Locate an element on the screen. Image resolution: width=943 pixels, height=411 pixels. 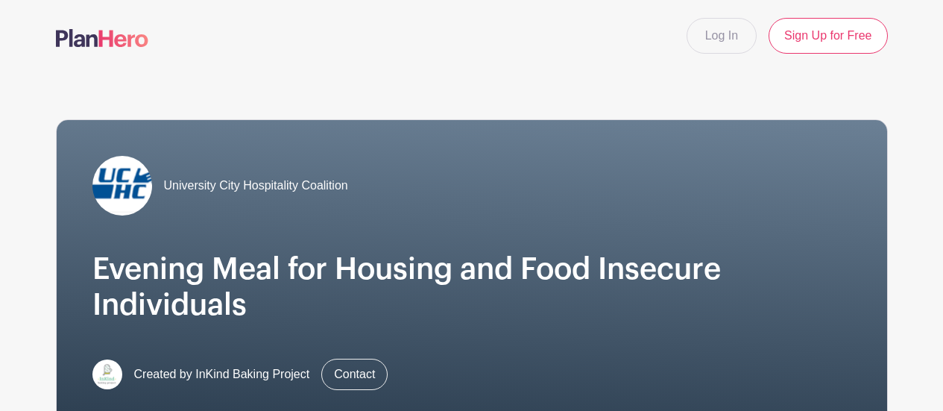
span: Created by InKind Baking Project is located at coordinates (222, 374).